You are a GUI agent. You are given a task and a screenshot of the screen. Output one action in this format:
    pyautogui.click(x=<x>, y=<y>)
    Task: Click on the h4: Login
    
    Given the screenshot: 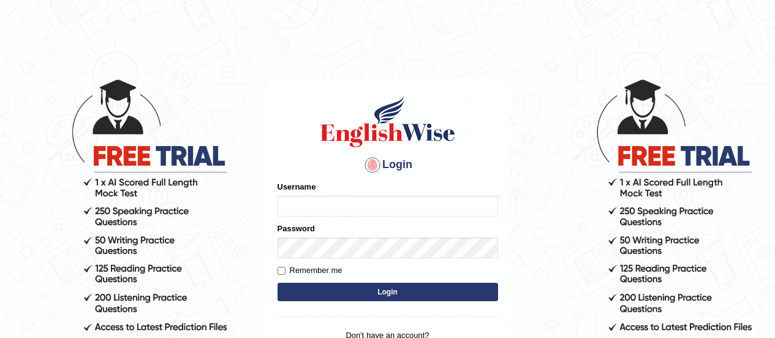 What is the action you would take?
    pyautogui.click(x=388, y=165)
    